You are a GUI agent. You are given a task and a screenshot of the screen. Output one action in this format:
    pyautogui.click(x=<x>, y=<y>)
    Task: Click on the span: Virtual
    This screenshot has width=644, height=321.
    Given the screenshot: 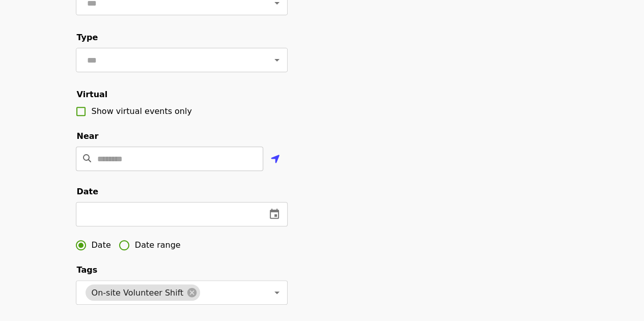 What is the action you would take?
    pyautogui.click(x=92, y=94)
    